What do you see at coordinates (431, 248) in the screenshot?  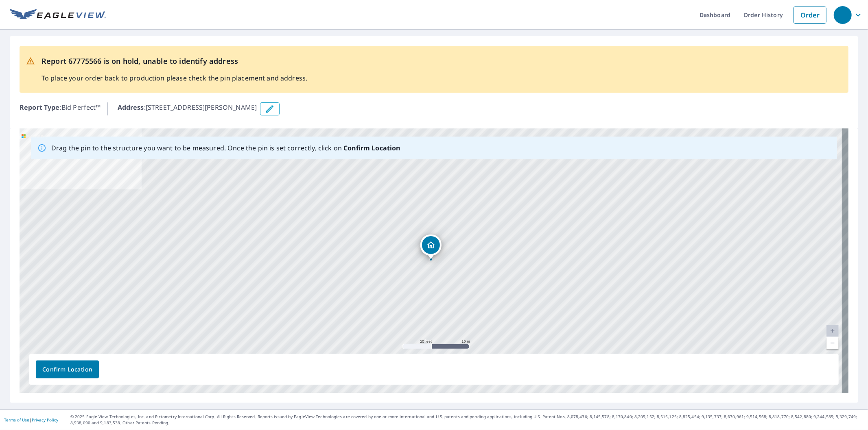 I see `div: Dropped pin, building 1, Residential property, 6385 30th Ave Remus, MI 49340` at bounding box center [431, 248].